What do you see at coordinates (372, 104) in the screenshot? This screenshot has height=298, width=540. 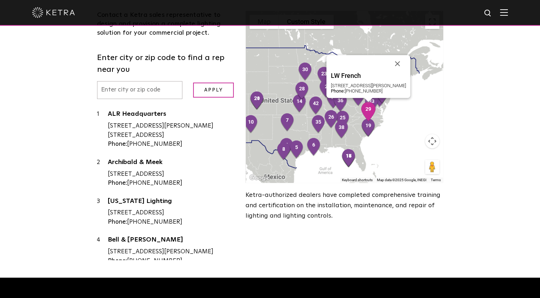 I see `div: 33` at bounding box center [372, 104].